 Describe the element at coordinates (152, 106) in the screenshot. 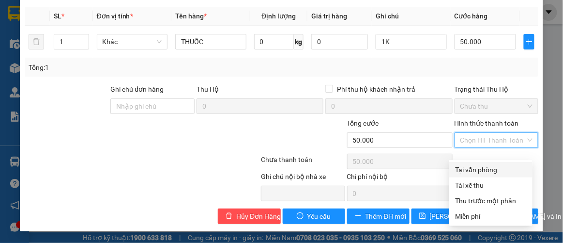

I see `input: Ghi chú đơn hàng` at that location.